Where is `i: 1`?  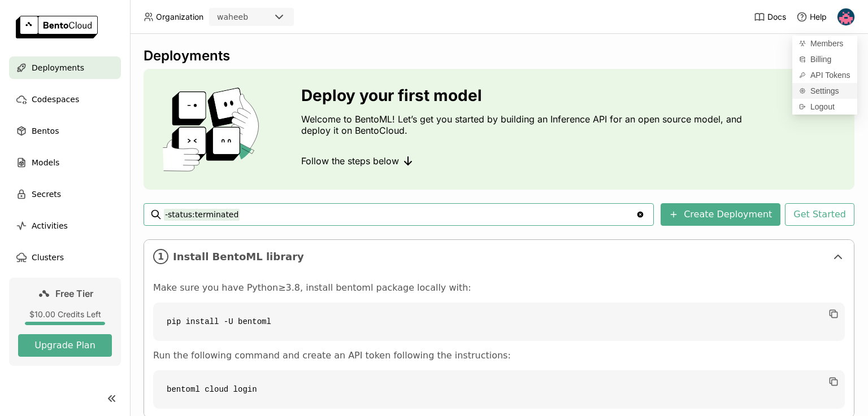 i: 1 is located at coordinates (160, 256).